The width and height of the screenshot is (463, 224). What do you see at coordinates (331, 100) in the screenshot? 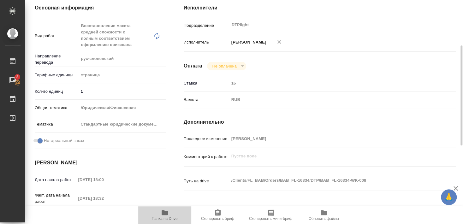
I see `div: RUB` at bounding box center [331, 100].